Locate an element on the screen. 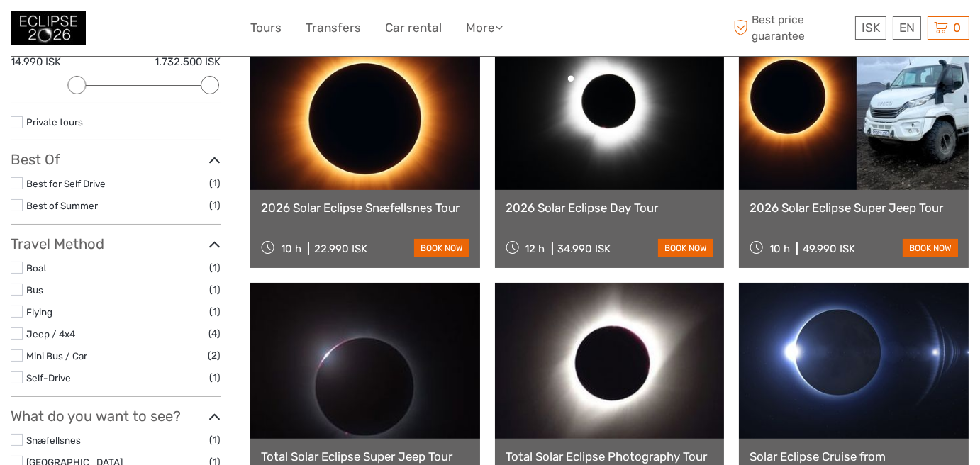 The width and height of the screenshot is (980, 465). a: Best for Self Drive is located at coordinates (66, 183).